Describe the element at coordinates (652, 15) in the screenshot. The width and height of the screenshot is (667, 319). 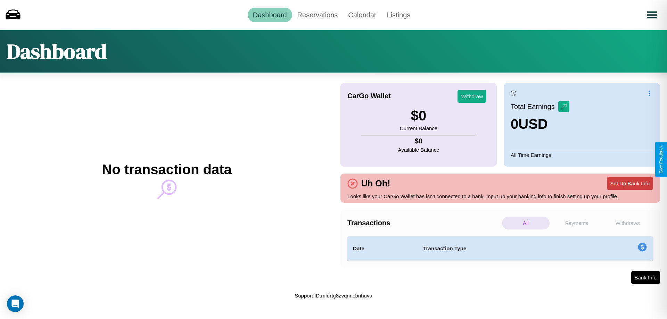
I see `button: Open menu` at that location.